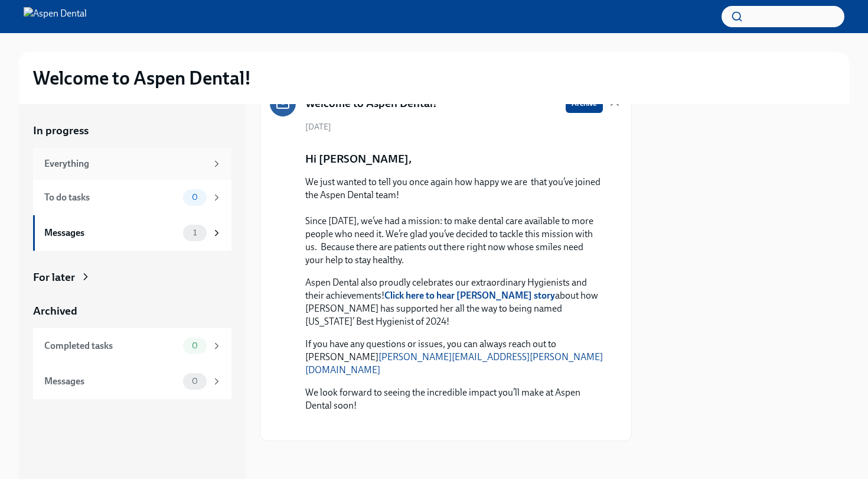 The height and width of the screenshot is (492, 868). What do you see at coordinates (125, 164) in the screenshot?
I see `div: Everything` at bounding box center [125, 164].